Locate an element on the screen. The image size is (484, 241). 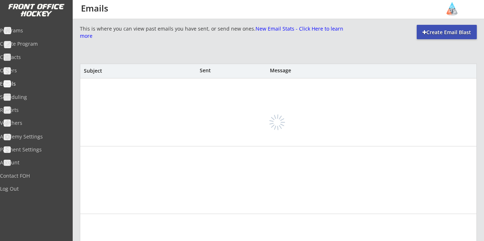
div: Sent is located at coordinates (210, 71).